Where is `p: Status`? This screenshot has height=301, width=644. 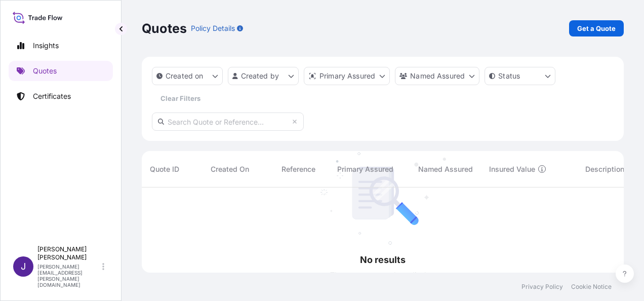 p: Status is located at coordinates (509, 76).